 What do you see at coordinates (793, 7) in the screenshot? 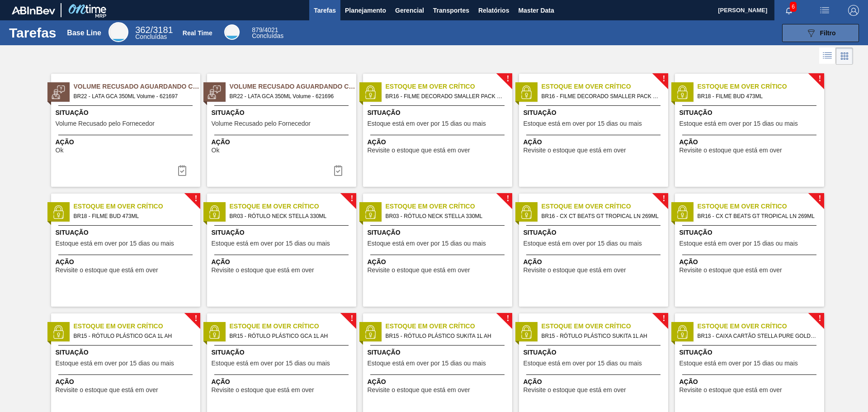
I see `span: 6` at bounding box center [793, 7].